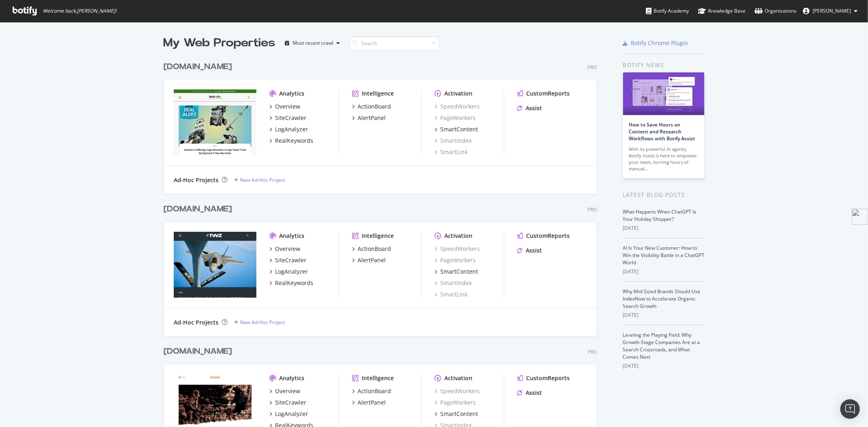 The width and height of the screenshot is (868, 427). I want to click on a: How to Save Hours on Content and Research Workflows with Botify Assist, so click(662, 132).